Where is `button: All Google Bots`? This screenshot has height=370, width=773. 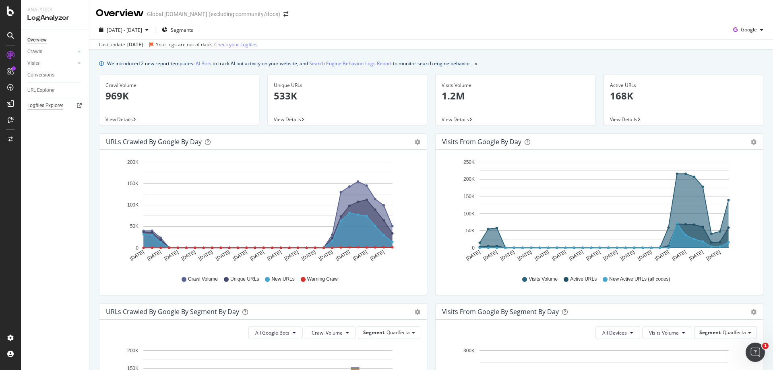 button: All Google Bots is located at coordinates (275, 332).